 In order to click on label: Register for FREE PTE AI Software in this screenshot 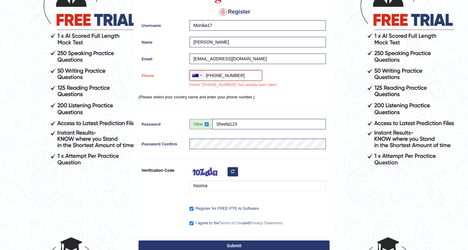, I will do `click(224, 209)`.